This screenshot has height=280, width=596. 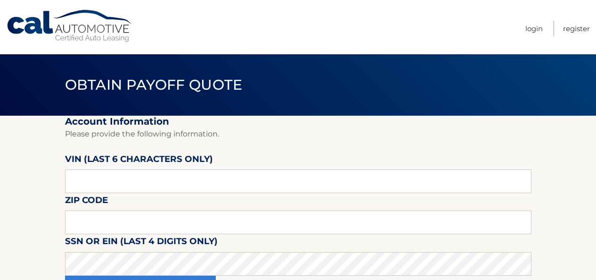 I want to click on a: Login, so click(x=534, y=28).